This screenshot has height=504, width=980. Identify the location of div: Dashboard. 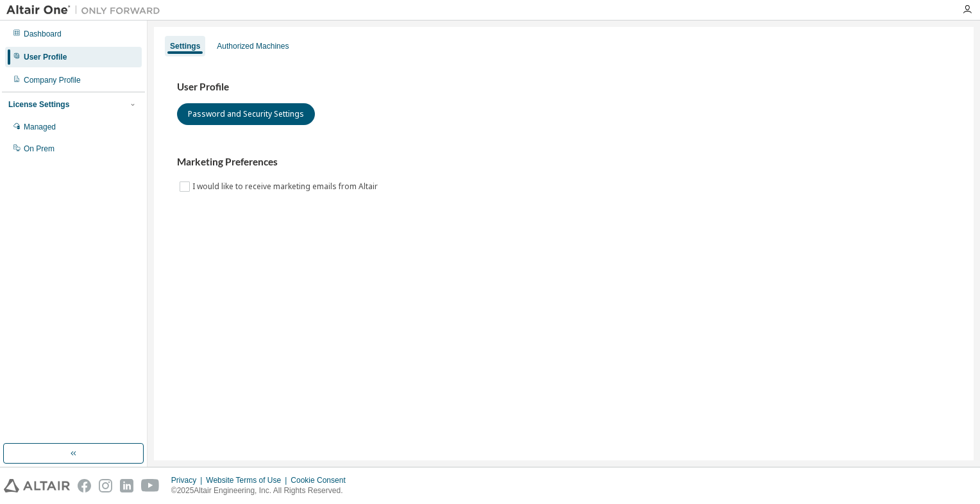
(42, 34).